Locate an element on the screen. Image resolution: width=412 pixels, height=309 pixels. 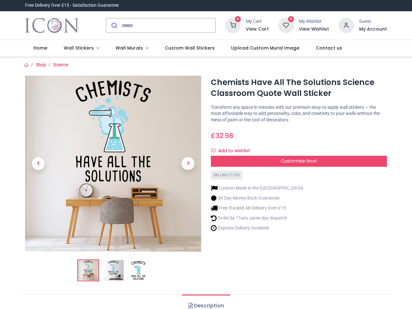
span: Upload Custom Mural Image is located at coordinates (265, 48).